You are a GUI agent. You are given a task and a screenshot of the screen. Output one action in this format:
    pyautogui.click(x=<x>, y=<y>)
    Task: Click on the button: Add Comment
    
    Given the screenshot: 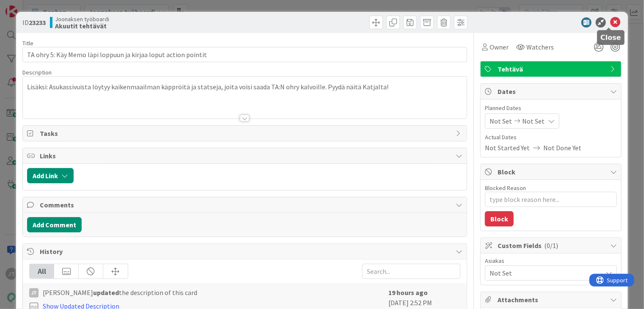 What is the action you would take?
    pyautogui.click(x=55, y=225)
    